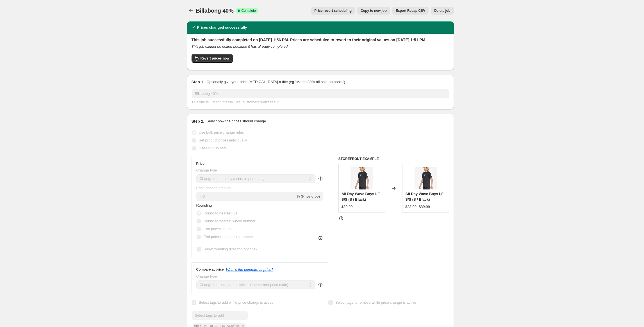 The width and height of the screenshot is (644, 327). I want to click on h2: Step 2., so click(198, 121).